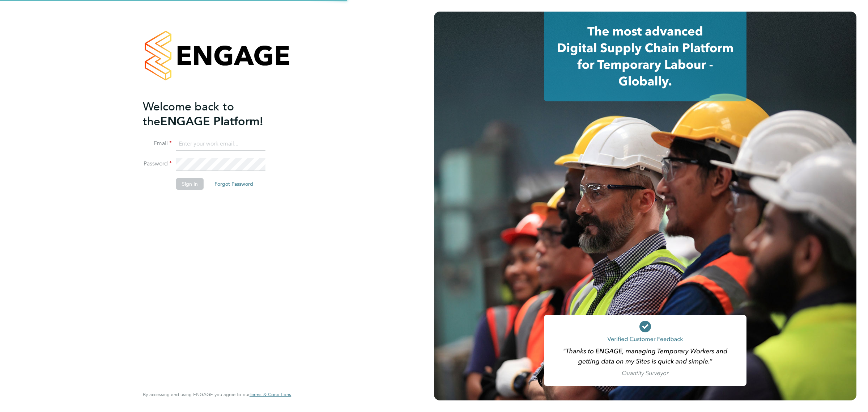  What do you see at coordinates (270, 395) in the screenshot?
I see `a: Terms & Conditions` at bounding box center [270, 395].